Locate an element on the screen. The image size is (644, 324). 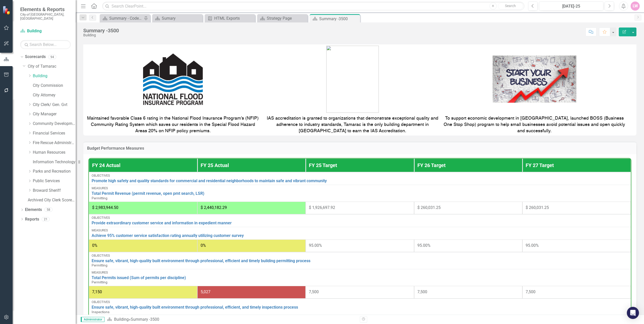
div: HTML Exports is located at coordinates (234, 18).